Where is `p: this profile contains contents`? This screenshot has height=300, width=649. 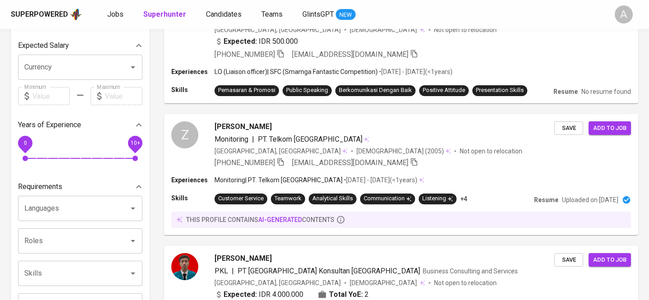
p: this profile contains contents is located at coordinates (260, 219).